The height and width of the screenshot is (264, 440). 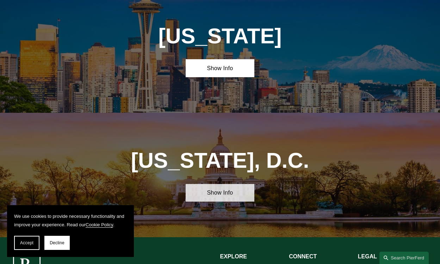 I want to click on button: Accept, so click(x=27, y=243).